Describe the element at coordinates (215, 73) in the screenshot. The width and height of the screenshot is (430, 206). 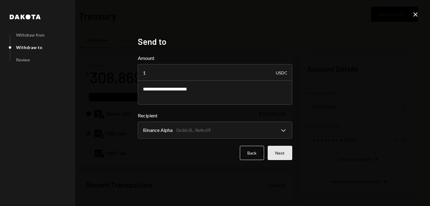
I see `input: Enter amount` at that location.